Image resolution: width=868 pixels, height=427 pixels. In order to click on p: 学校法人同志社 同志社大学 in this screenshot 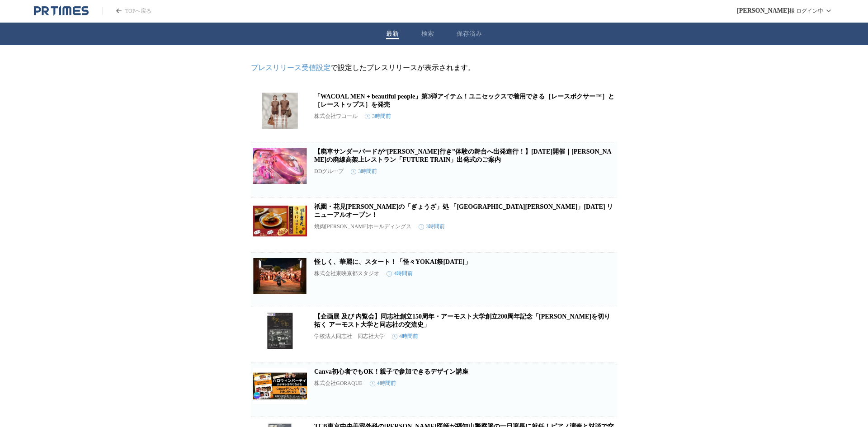, I will do `click(349, 336)`.